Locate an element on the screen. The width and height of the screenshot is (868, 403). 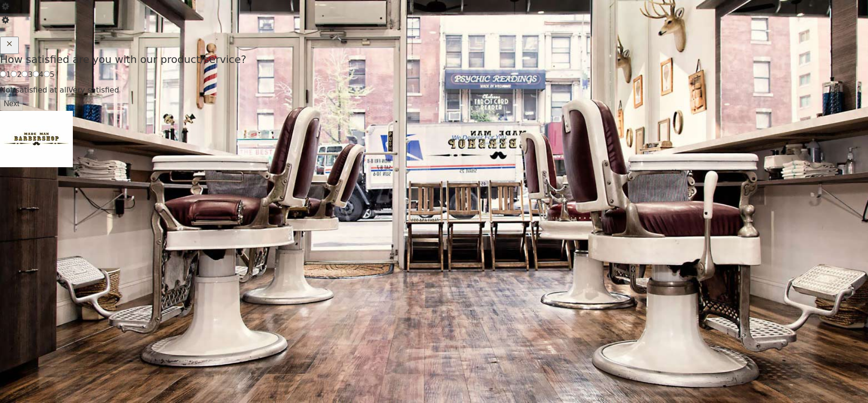
span: 3 is located at coordinates (30, 74).